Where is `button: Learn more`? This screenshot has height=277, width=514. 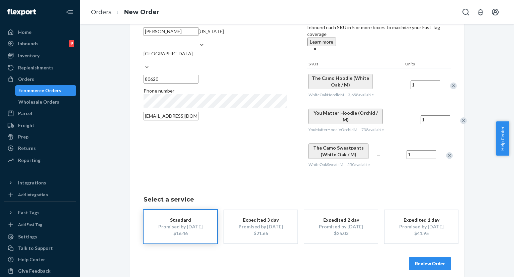
button: Learn more is located at coordinates (322, 42).